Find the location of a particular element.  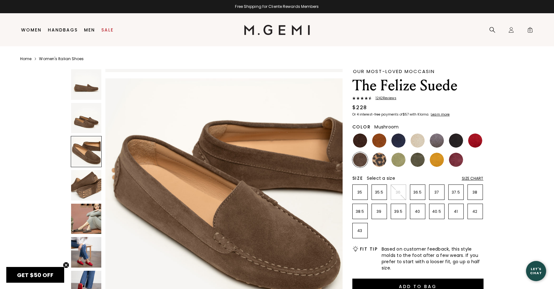

span: Mushroom is located at coordinates (386, 127).